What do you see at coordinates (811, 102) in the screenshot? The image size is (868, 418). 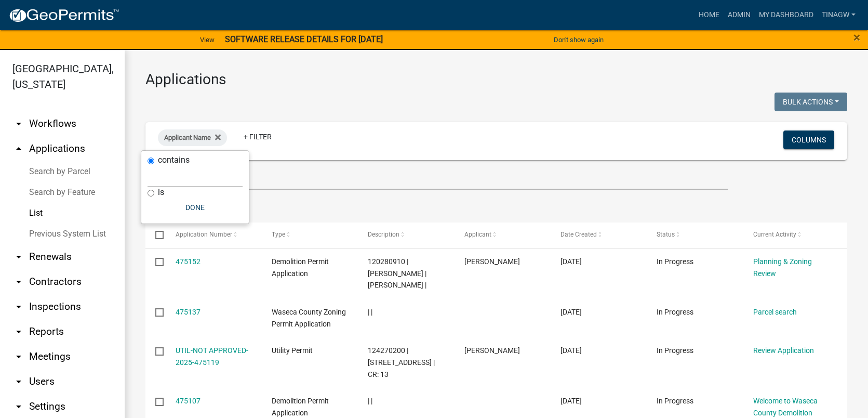 I see `button: Bulk Actions` at bounding box center [811, 102].